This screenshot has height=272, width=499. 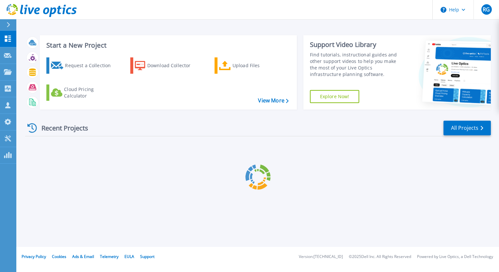 What do you see at coordinates (61, 128) in the screenshot?
I see `div: Recent Projects` at bounding box center [61, 128].